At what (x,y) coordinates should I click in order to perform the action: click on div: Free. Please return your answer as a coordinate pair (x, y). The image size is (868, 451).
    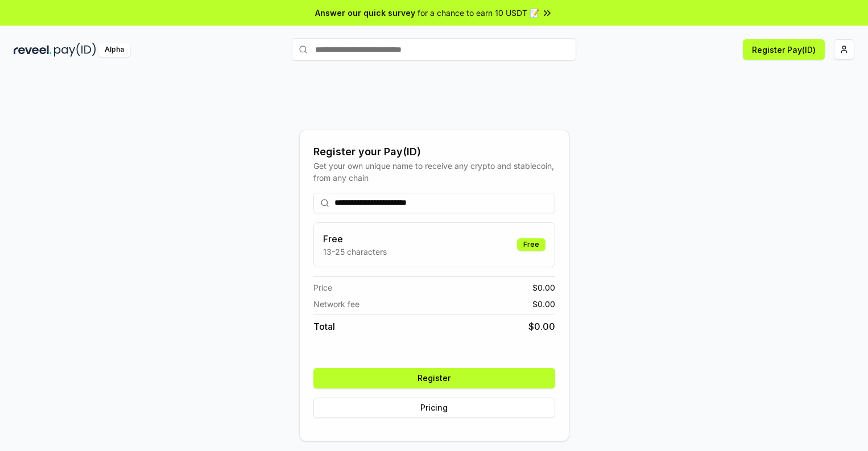
    Looking at the image, I should click on (531, 245).